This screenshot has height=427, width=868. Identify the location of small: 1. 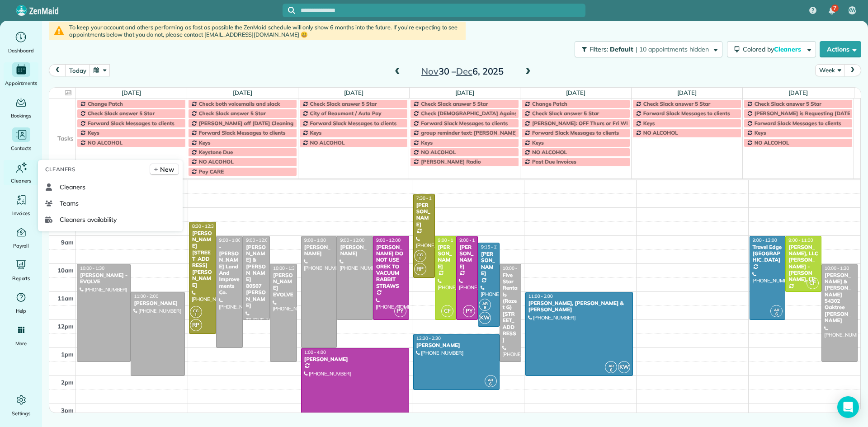
(196, 315).